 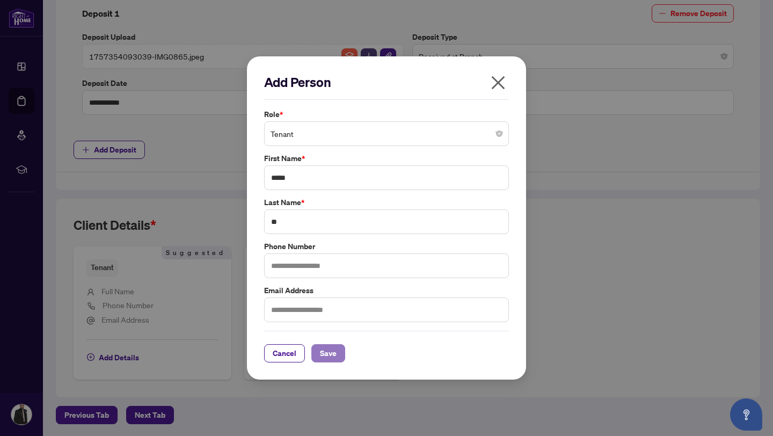 What do you see at coordinates (285, 353) in the screenshot?
I see `span: Cancel` at bounding box center [285, 353].